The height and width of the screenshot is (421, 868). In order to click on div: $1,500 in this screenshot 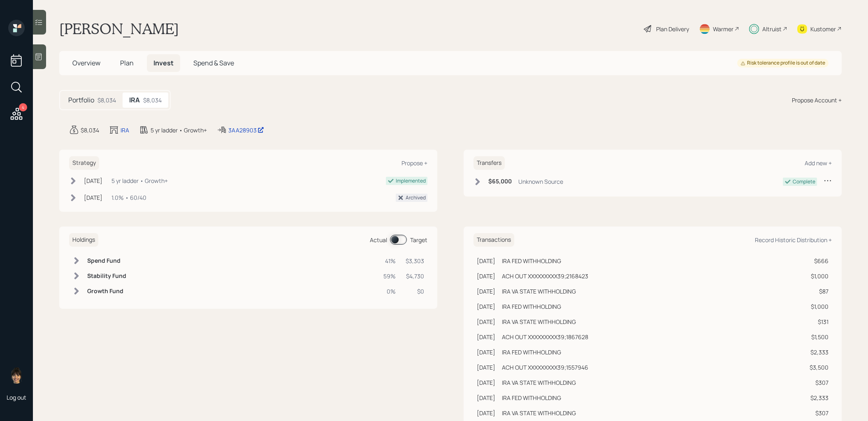, I will do `click(818, 337)`.